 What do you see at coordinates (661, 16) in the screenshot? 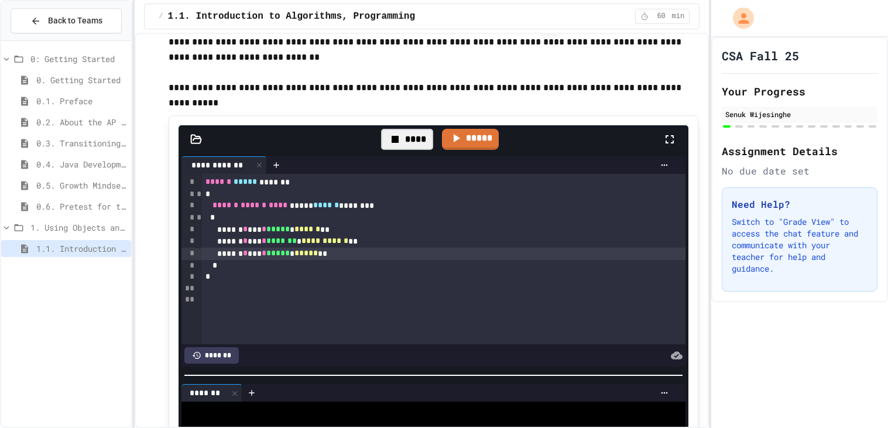
I see `span: 60` at bounding box center [661, 16].